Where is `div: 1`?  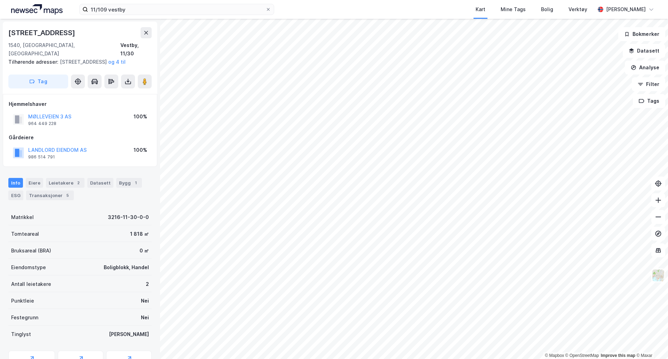 div: 1 is located at coordinates (136, 183).